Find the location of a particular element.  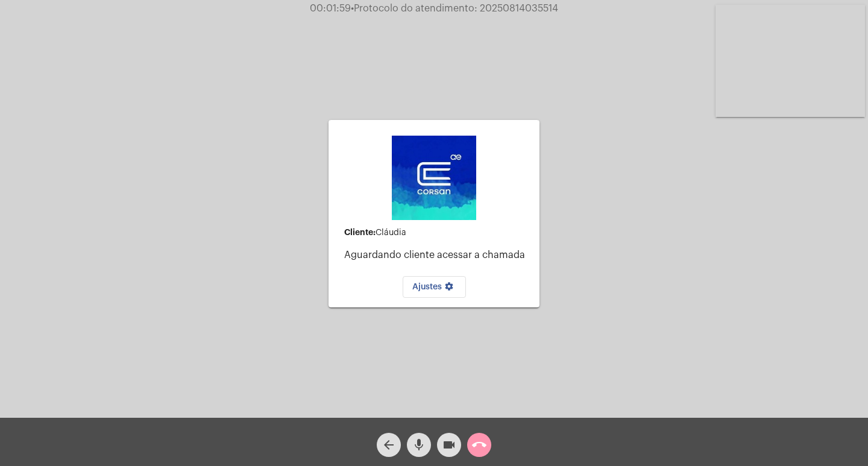

mat-icon: arrow_back is located at coordinates (389, 445).